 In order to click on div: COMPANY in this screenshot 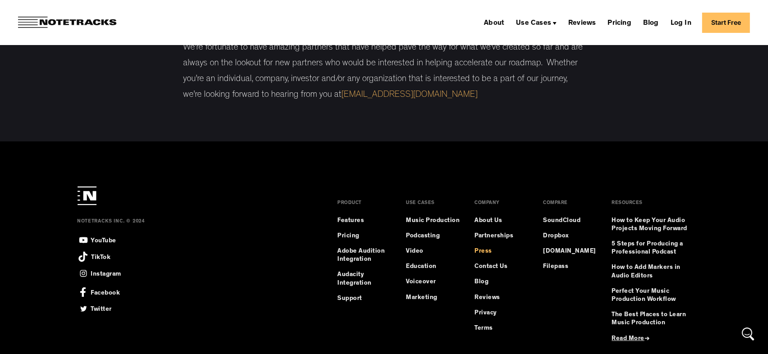, I will do `click(487, 209)`.